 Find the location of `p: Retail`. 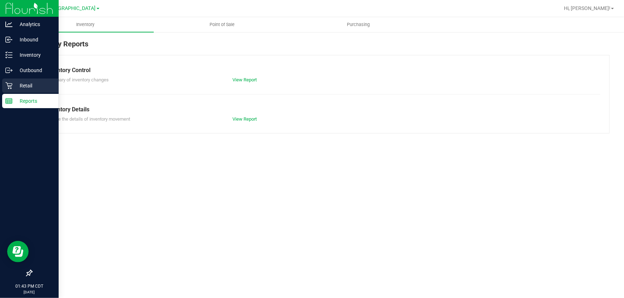

p: Retail is located at coordinates (34, 86).